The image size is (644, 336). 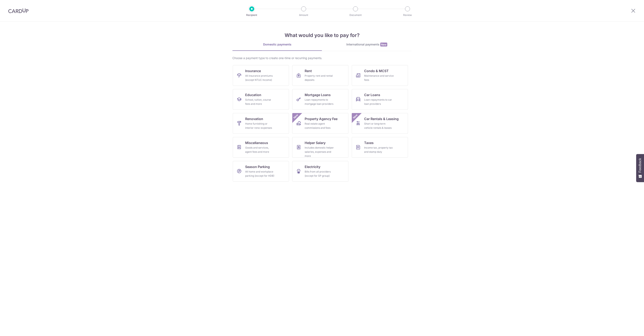 What do you see at coordinates (260, 174) in the screenshot?
I see `div: All home and workplace parking (except for HDB)` at bounding box center [260, 174].